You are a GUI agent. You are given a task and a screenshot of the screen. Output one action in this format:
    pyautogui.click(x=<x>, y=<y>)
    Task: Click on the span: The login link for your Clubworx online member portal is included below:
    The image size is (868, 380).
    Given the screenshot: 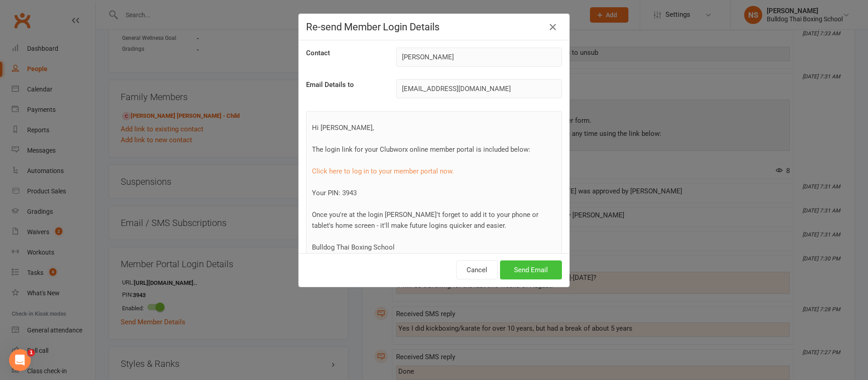 What is the action you would take?
    pyautogui.click(x=421, y=149)
    